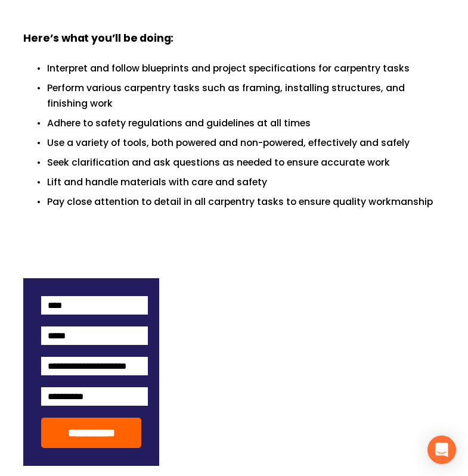 The width and height of the screenshot is (468, 476). Describe the element at coordinates (246, 201) in the screenshot. I see `p: Pay close attention to detail in all carpentry tasks to ensure quality workmanship` at that location.